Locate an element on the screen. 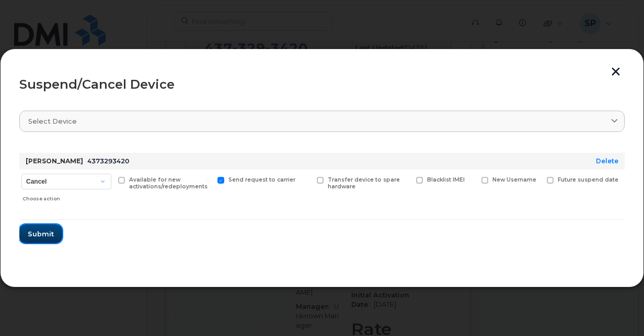 This screenshot has width=644, height=336. input: Send request to carrier is located at coordinates (207, 180).